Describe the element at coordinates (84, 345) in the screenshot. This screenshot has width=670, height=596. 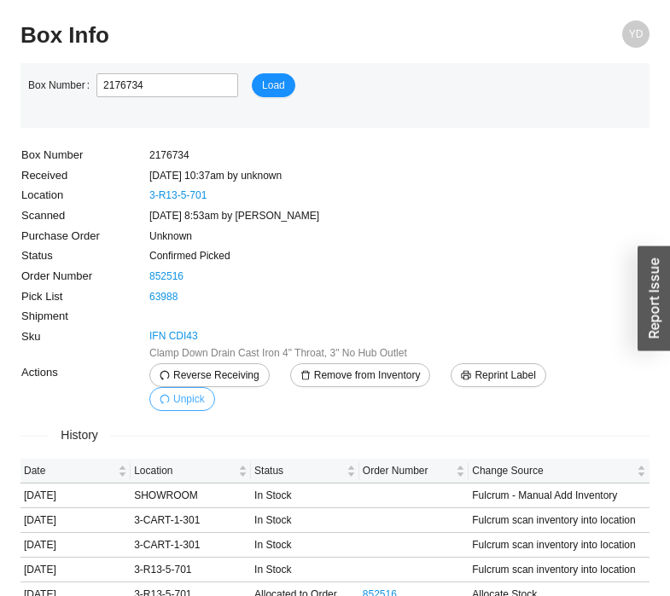
I see `td: Sku` at that location.